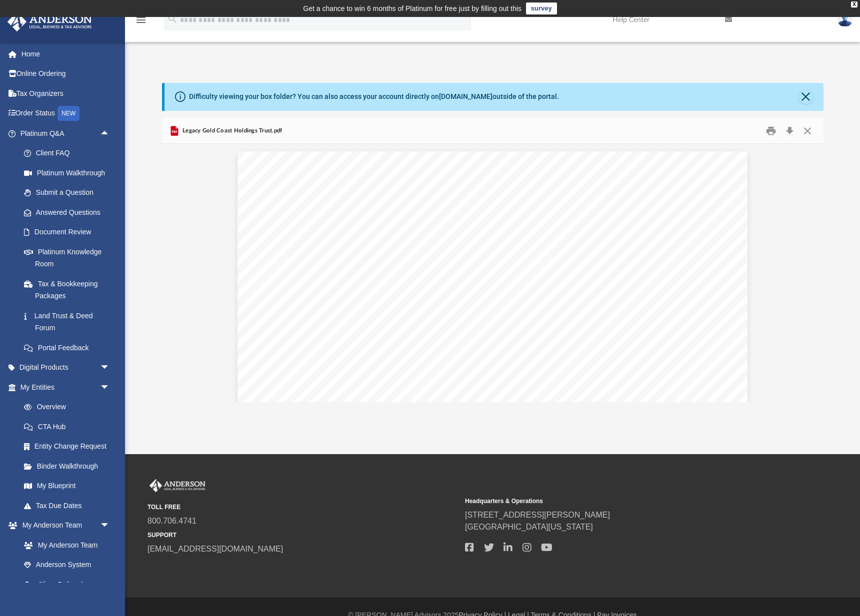 Image resolution: width=860 pixels, height=616 pixels. I want to click on img: User Pic, so click(845, 20).